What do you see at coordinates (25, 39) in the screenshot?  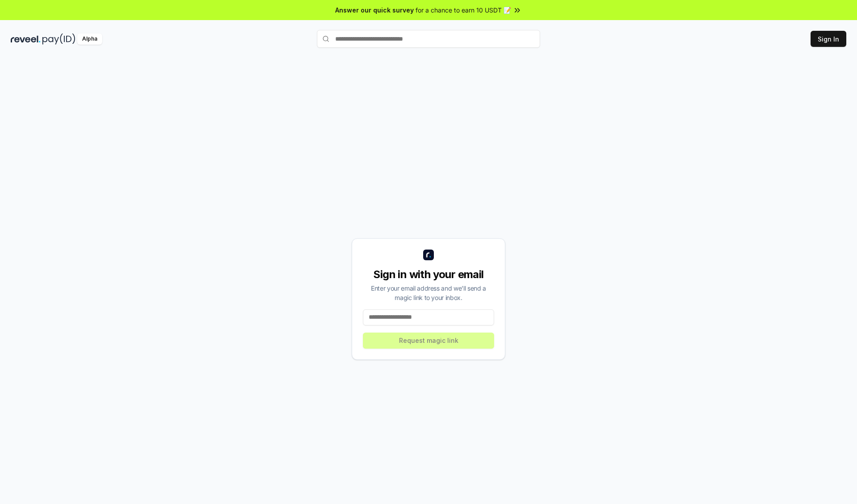 I see `img: reveel_dark` at bounding box center [25, 39].